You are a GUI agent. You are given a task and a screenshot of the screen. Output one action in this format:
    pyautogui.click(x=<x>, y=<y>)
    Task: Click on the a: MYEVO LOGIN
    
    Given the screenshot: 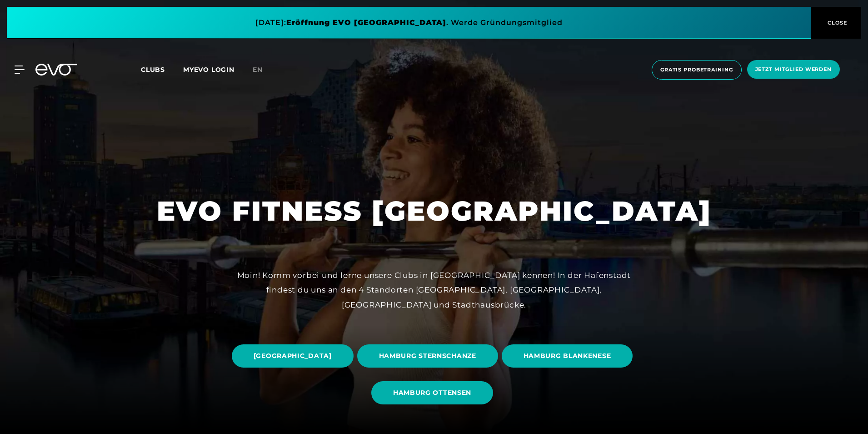 What is the action you would take?
    pyautogui.click(x=209, y=70)
    